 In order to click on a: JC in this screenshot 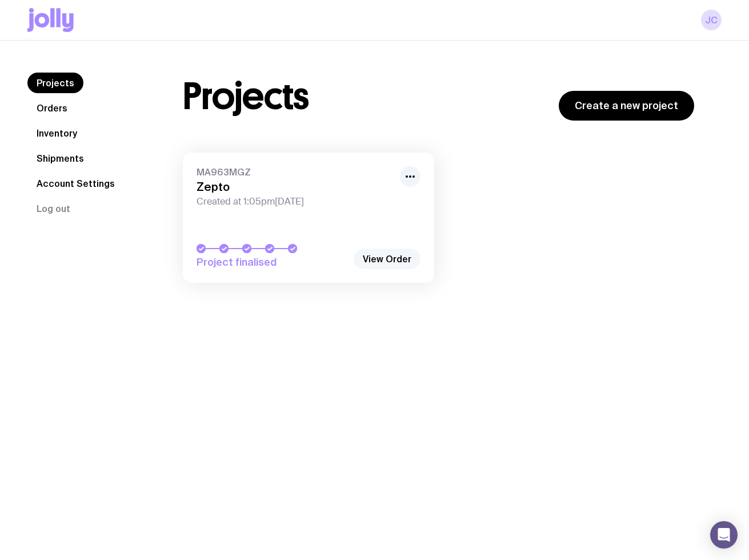, I will do `click(711, 20)`.